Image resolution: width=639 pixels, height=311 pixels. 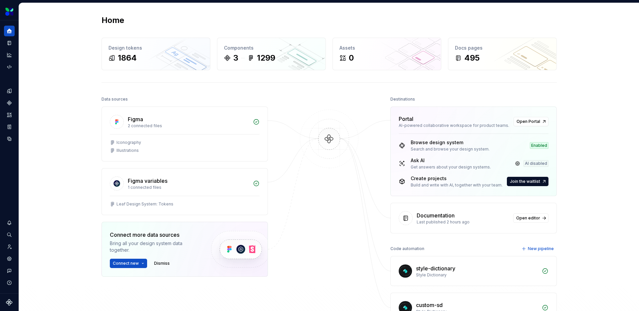 I want to click on span: Open Portal, so click(x=528, y=122).